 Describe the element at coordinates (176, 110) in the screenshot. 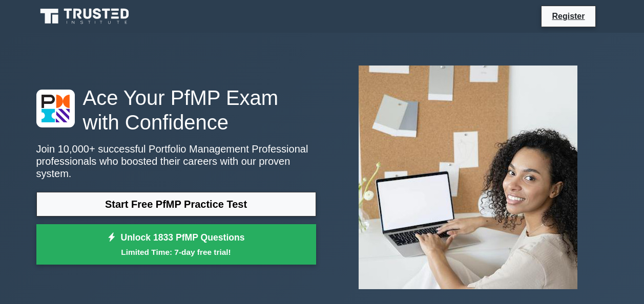

I see `h1: Ace Your PfMP Exam with Confidence` at that location.